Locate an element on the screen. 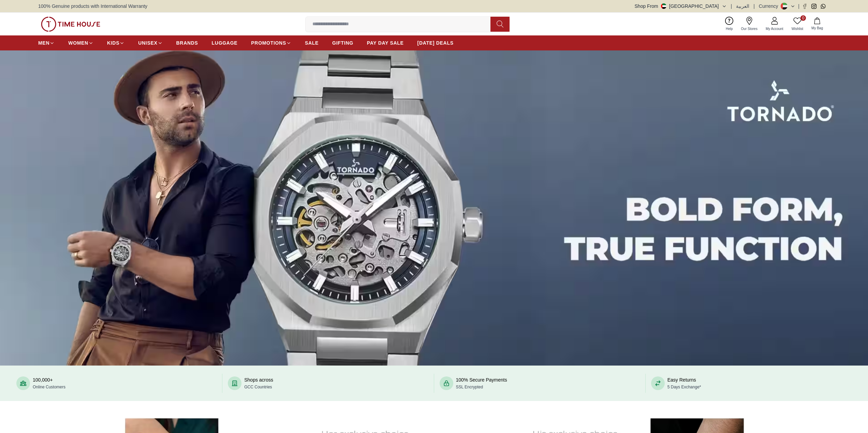 The height and width of the screenshot is (433, 868). a: GIFTING is located at coordinates (342, 43).